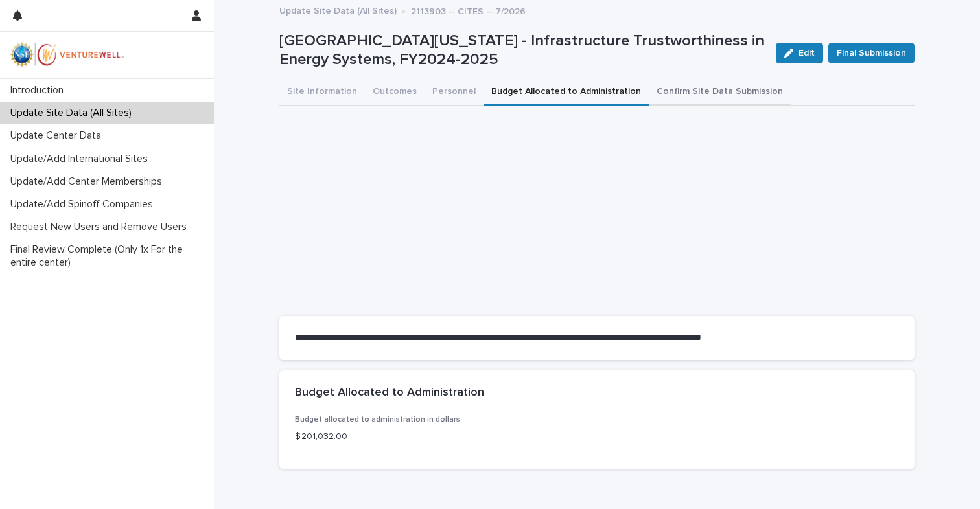 The height and width of the screenshot is (509, 980). Describe the element at coordinates (89, 181) in the screenshot. I see `p: Update/Add Center Memberships` at that location.